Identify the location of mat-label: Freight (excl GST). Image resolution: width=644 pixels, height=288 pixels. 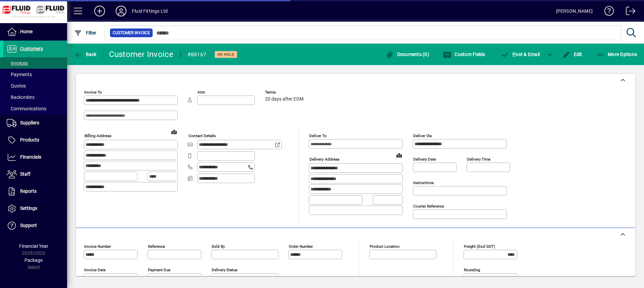
(479, 246).